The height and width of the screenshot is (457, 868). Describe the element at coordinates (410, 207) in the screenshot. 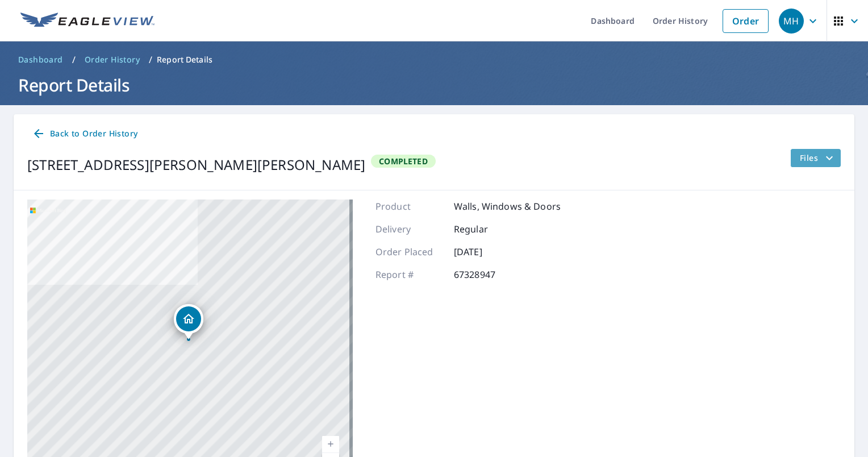

I see `p: Product` at that location.